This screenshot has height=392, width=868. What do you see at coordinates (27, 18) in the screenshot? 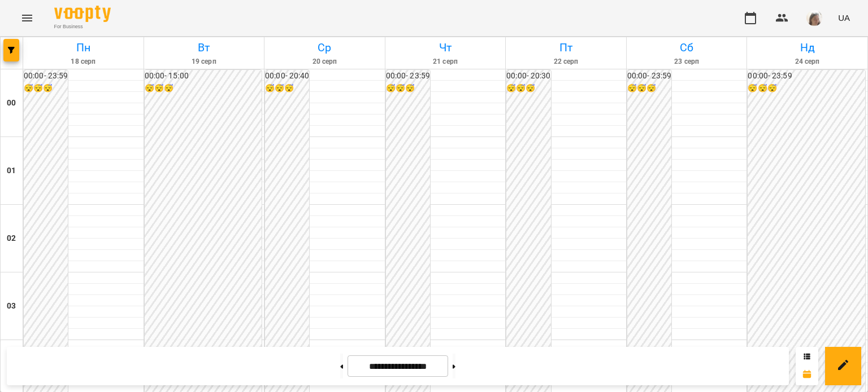
I see `button: Menu` at bounding box center [27, 18].